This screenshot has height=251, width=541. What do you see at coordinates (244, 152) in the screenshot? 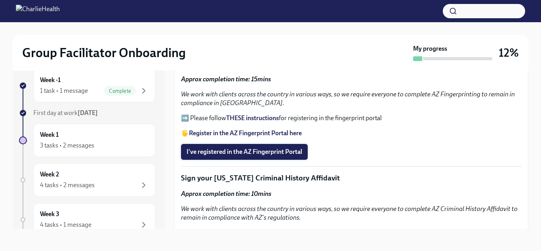
I see `span: I've registered in the AZ Fingerprint Portal` at bounding box center [244, 152].